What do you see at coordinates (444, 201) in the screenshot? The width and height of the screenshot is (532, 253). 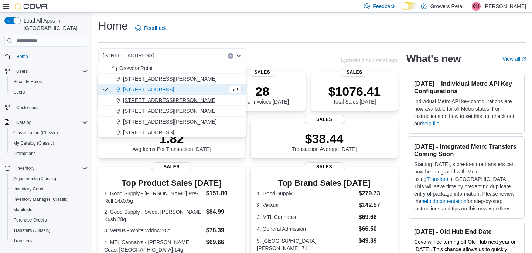 I see `a: help documentation` at bounding box center [444, 201].